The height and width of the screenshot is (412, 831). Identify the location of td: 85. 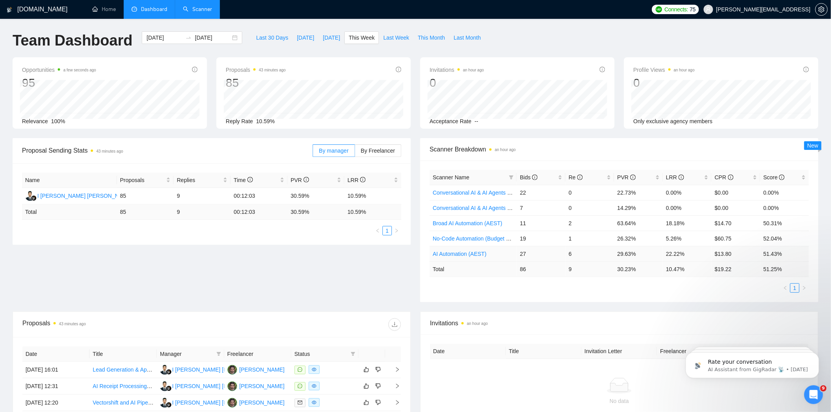
(145, 196).